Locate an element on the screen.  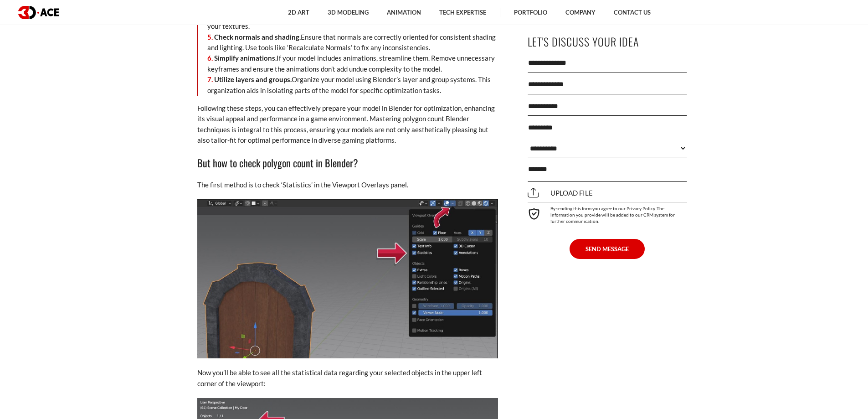
li: If your model includes animations, streamline them. Remove unnecessary keyframes and ensure the a... is located at coordinates (353, 64).